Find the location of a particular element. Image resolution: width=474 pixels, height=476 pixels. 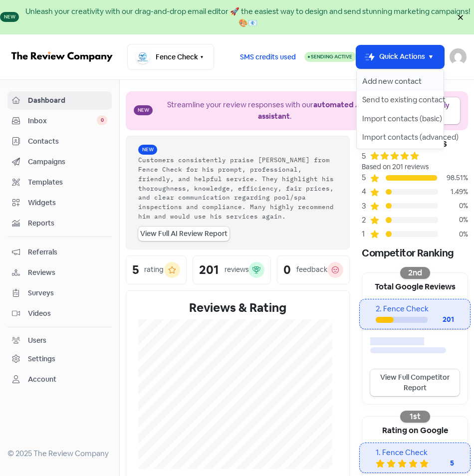

div: Competitor Ranking is located at coordinates (415, 253).